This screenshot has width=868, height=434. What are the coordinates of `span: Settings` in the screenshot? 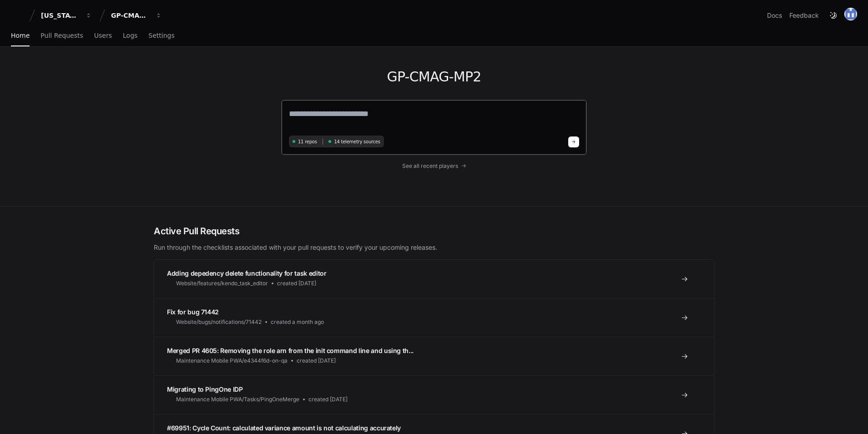 It's located at (161, 36).